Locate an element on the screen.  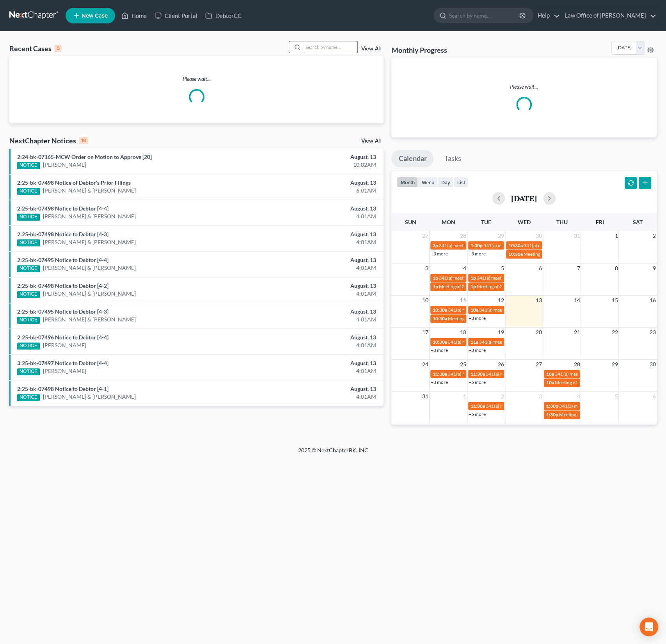
button: month is located at coordinates (407, 182).